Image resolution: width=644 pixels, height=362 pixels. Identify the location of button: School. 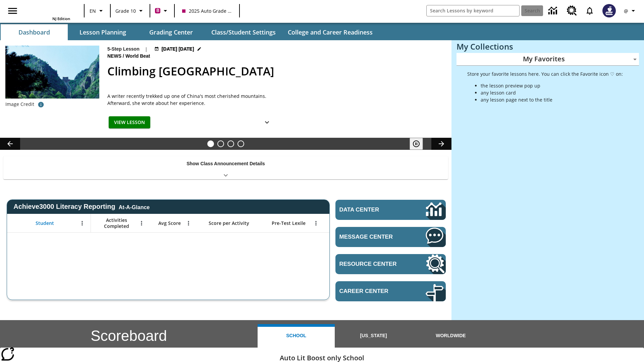
(296, 336).